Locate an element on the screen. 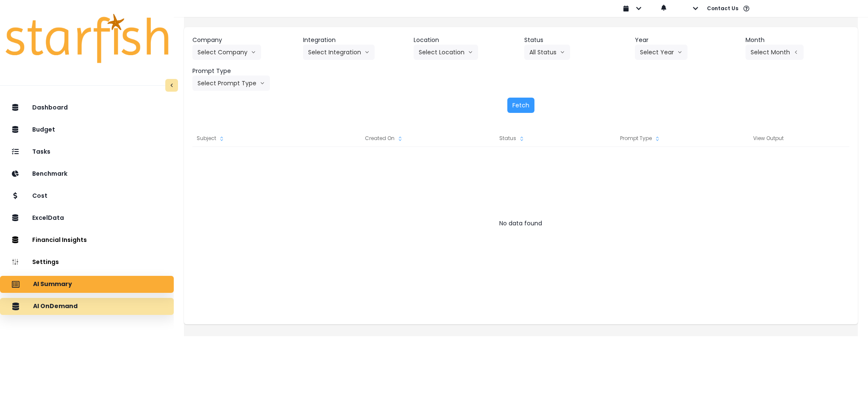 This screenshot has height=393, width=868. p: ExcelData is located at coordinates (48, 218).